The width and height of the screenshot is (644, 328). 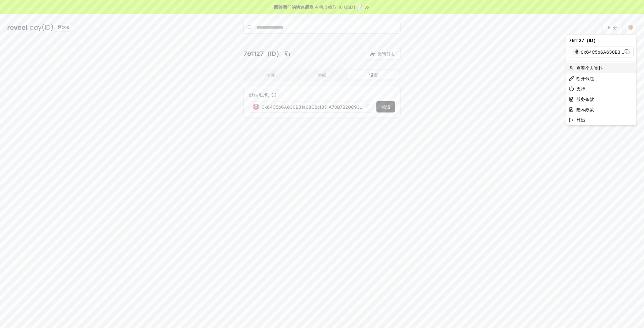 I want to click on font: 查看个人资料, so click(x=589, y=68).